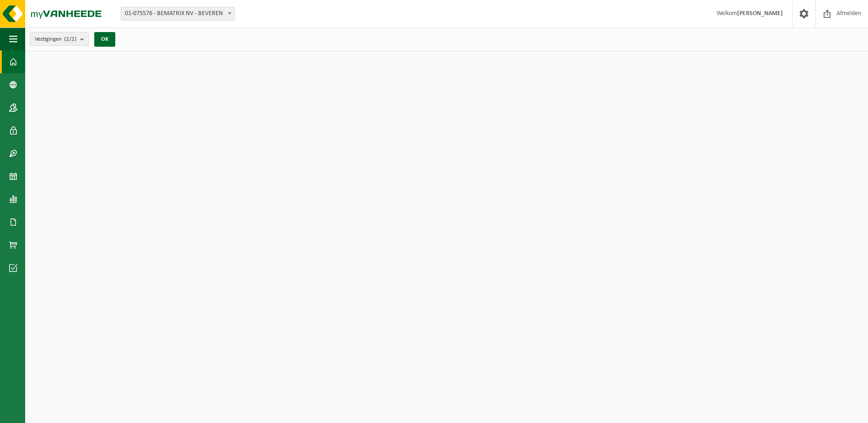  What do you see at coordinates (55, 39) in the screenshot?
I see `span: Vestigingen` at bounding box center [55, 39].